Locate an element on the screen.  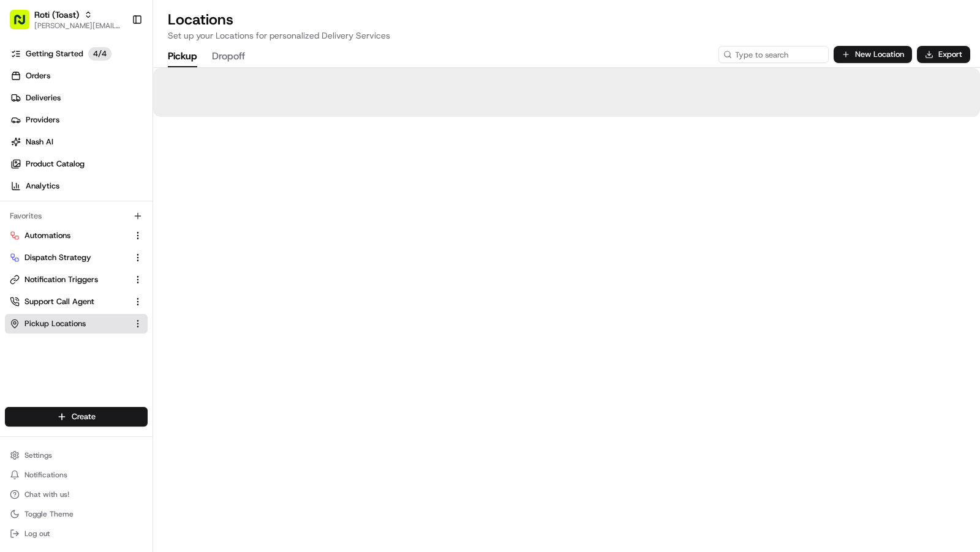
a: Orders is located at coordinates (78, 76).